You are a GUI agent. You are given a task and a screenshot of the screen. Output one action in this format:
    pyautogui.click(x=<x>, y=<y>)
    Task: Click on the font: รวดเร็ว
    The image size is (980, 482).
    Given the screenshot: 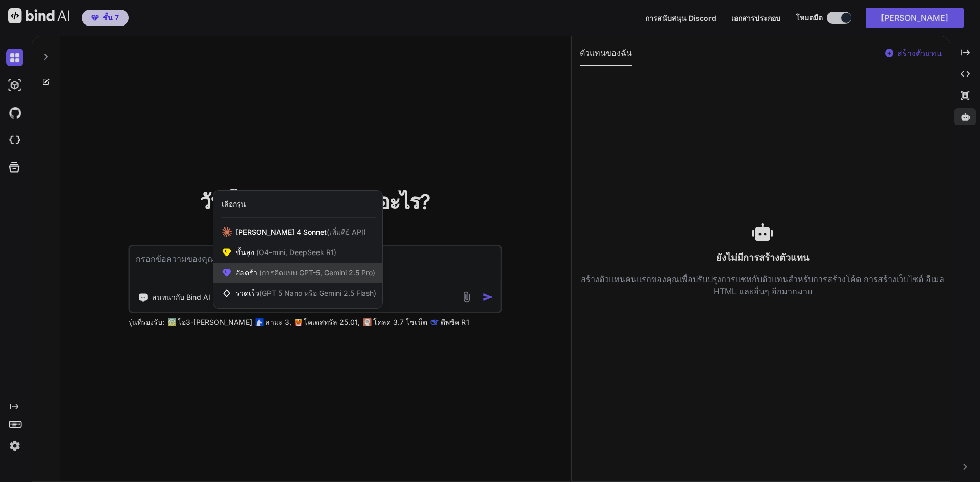 What is the action you would take?
    pyautogui.click(x=247, y=293)
    